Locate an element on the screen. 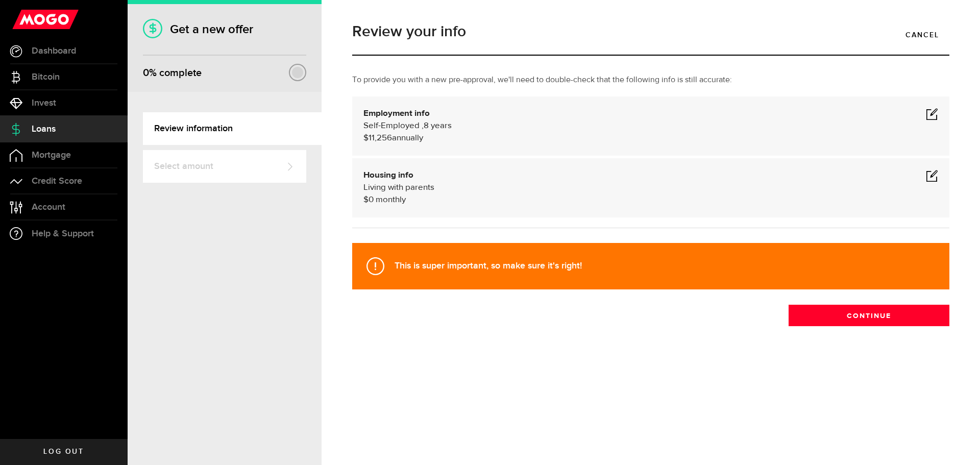 Image resolution: width=980 pixels, height=465 pixels. strong: This is super important, so make sure it's right! is located at coordinates (488, 265).